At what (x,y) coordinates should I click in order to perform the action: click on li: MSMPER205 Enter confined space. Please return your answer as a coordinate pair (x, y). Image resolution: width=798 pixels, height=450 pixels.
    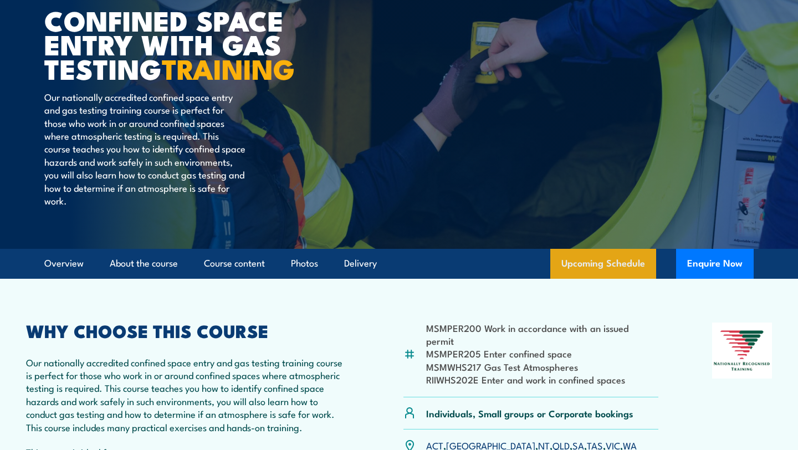
    Looking at the image, I should click on (542, 353).